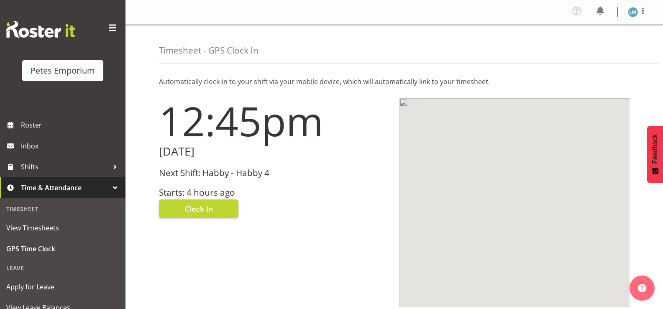  I want to click on a: View Timesheets, so click(63, 228).